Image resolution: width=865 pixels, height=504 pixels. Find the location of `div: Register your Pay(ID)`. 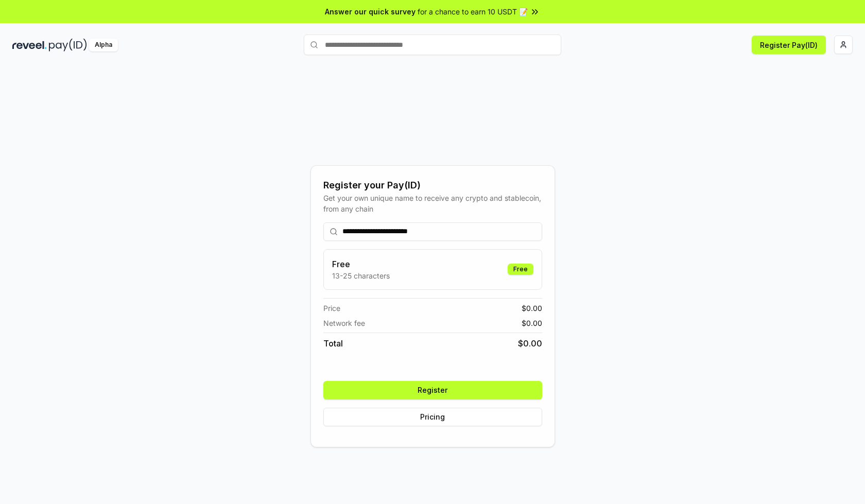

div: Register your Pay(ID) is located at coordinates (433, 185).